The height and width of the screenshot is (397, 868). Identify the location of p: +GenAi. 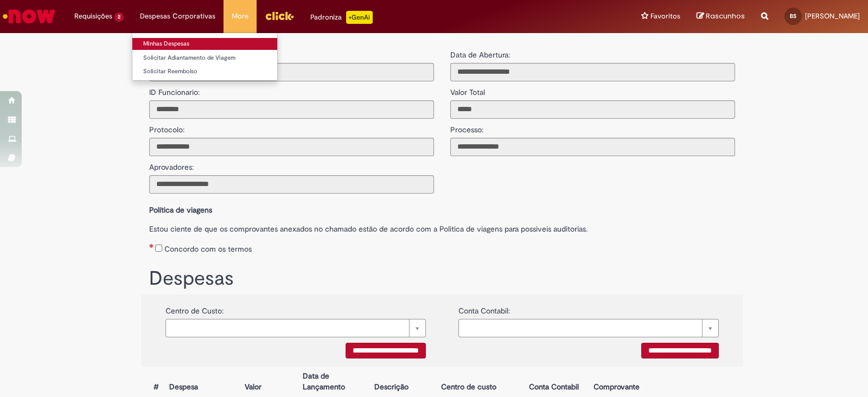
(359, 17).